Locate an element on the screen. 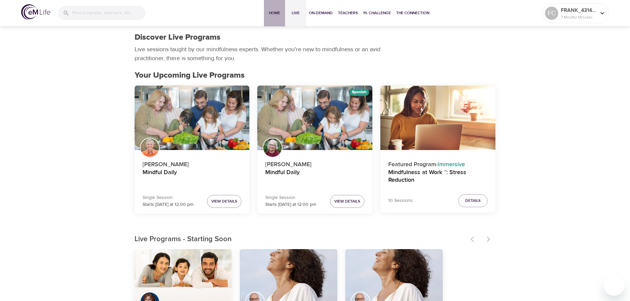 The height and width of the screenshot is (301, 630). button: Details is located at coordinates (473, 201).